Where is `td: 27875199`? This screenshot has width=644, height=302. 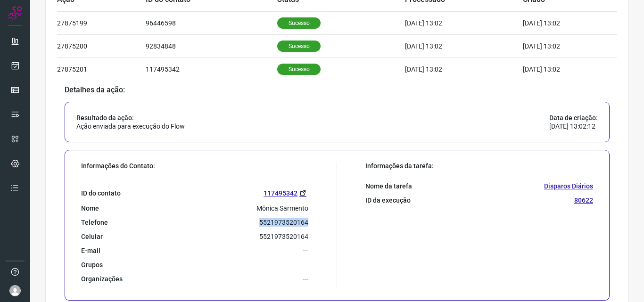 td: 27875199 is located at coordinates (102, 23).